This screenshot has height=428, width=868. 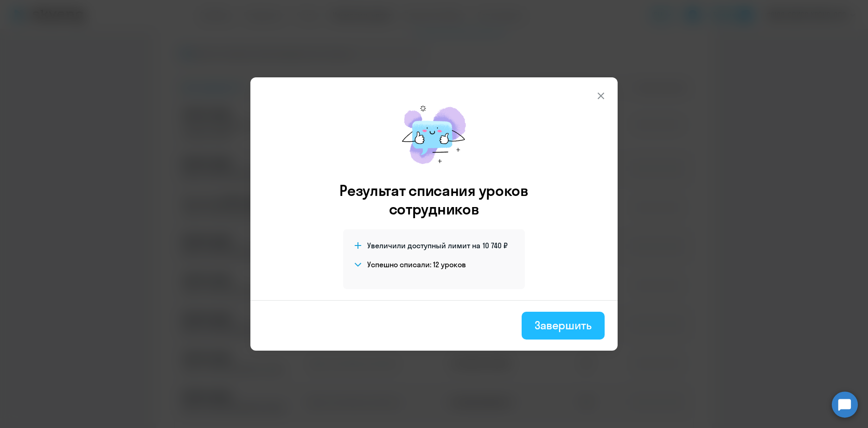 I want to click on div: Завершить, so click(x=563, y=325).